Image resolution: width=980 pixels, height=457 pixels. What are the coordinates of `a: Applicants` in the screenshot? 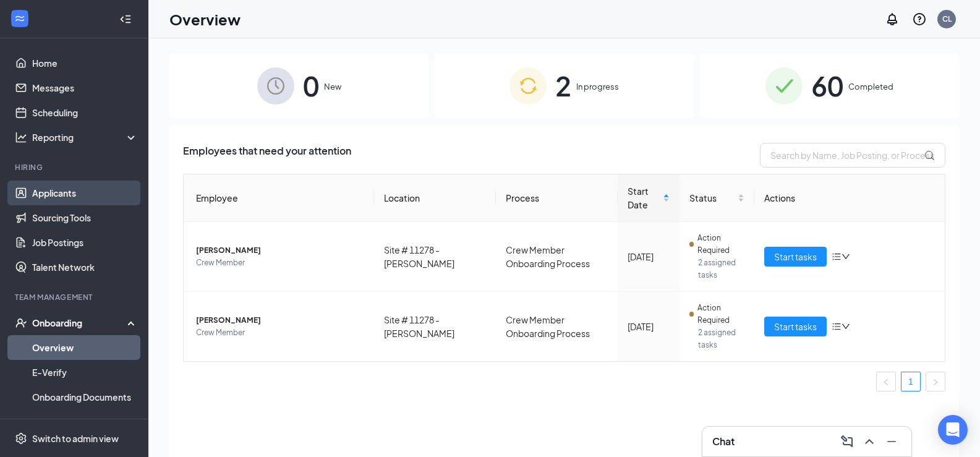 It's located at (85, 193).